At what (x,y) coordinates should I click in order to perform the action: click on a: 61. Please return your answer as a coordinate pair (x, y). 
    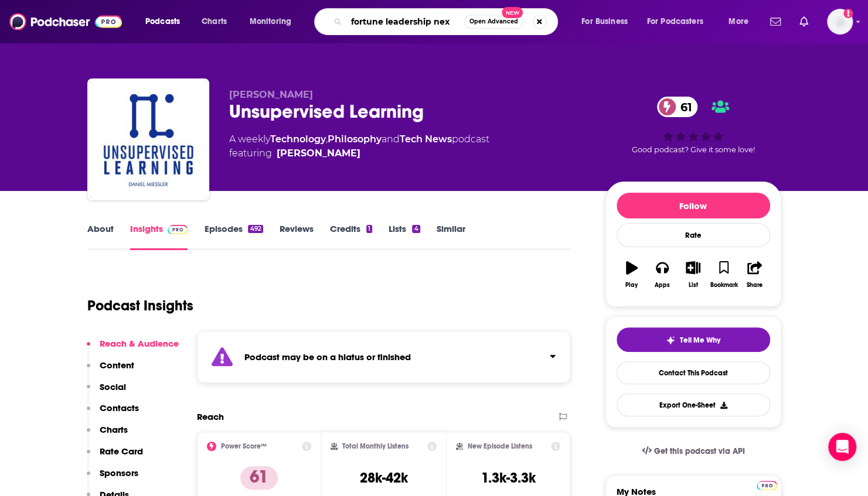
    Looking at the image, I should click on (677, 106).